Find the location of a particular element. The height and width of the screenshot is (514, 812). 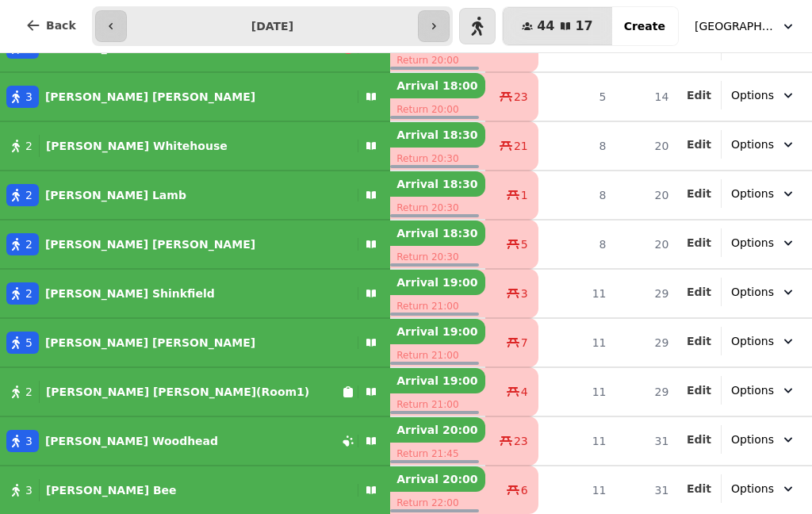

button: Create is located at coordinates (644, 26).